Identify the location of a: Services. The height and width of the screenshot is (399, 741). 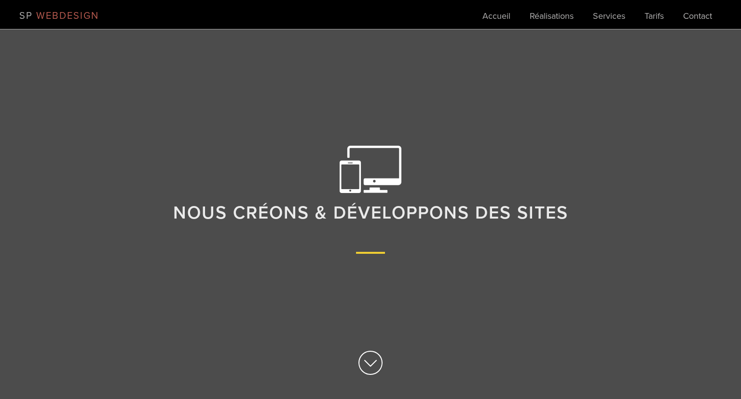
(609, 19).